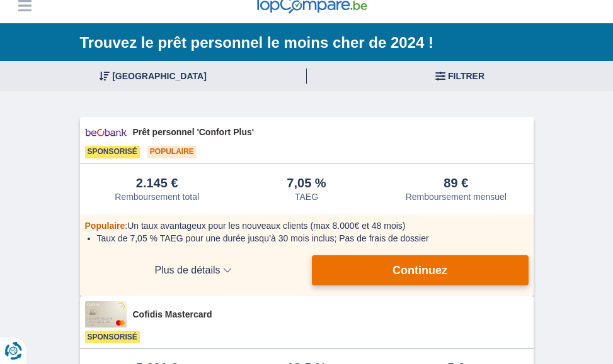 Image resolution: width=613 pixels, height=364 pixels. I want to click on span: Prêt personnel 'Confort Plus', so click(331, 132).